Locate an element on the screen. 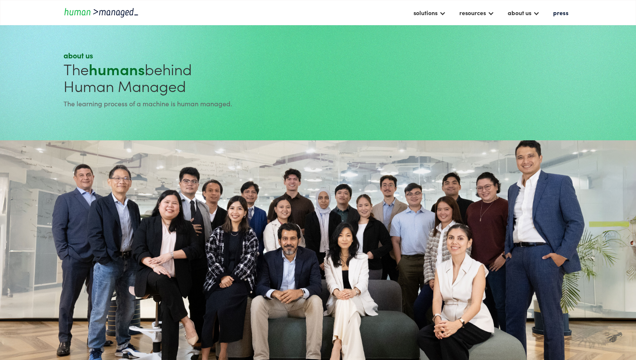  strong: humans is located at coordinates (116, 69).